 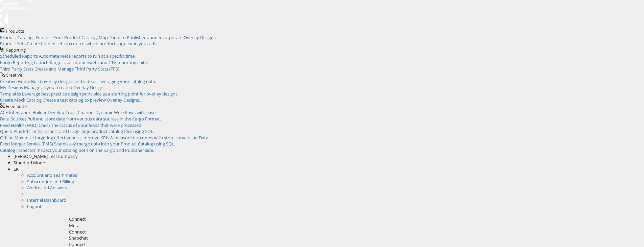 I want to click on a: Advice and Answers, so click(x=47, y=188).